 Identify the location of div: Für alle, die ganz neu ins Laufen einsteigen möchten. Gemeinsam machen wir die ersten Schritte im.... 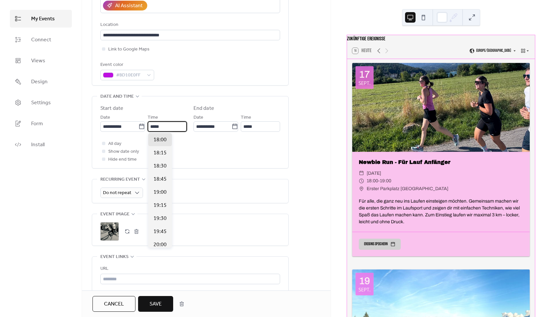
(441, 212).